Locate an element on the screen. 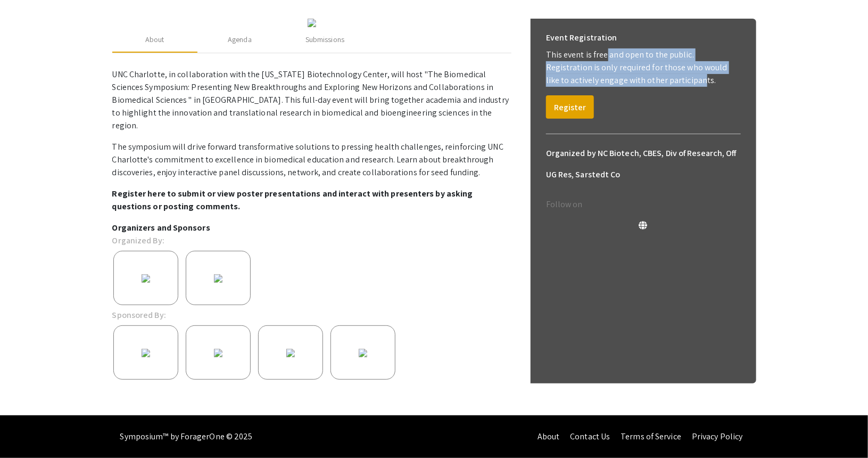 This screenshot has width=868, height=458. a: Privacy Policy is located at coordinates (717, 436).